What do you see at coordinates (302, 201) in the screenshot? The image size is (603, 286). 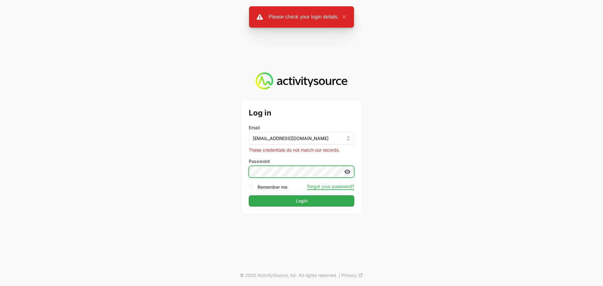 I see `button: Login` at bounding box center [302, 201].